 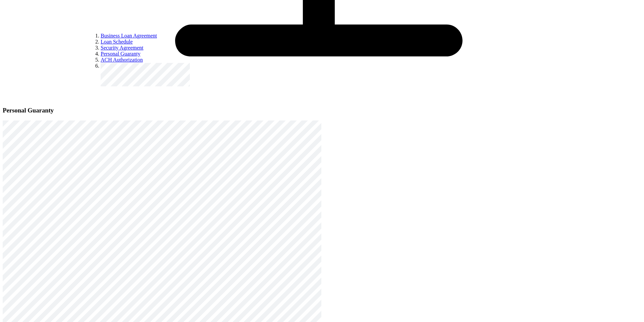 What do you see at coordinates (322, 110) in the screenshot?
I see `h3: Personal Guaranty` at bounding box center [322, 110].